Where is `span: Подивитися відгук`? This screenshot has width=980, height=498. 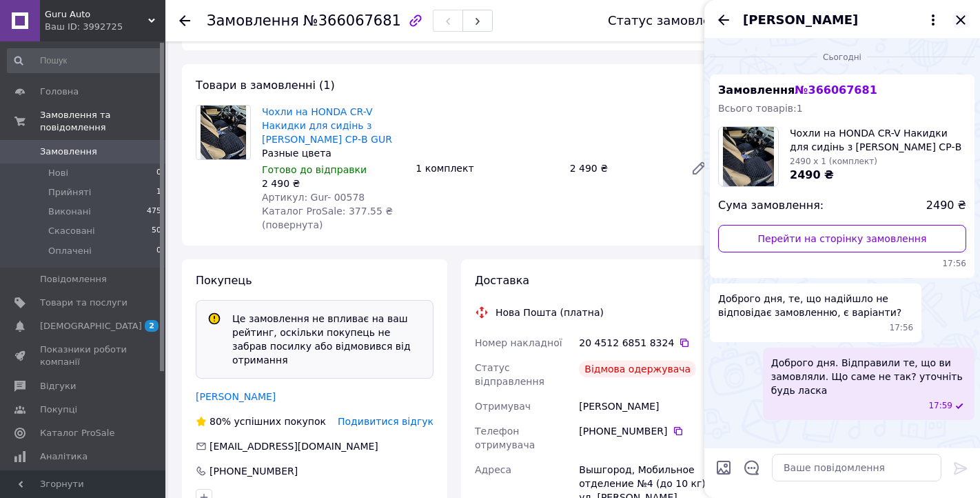 span: Подивитися відгук is located at coordinates (385, 421).